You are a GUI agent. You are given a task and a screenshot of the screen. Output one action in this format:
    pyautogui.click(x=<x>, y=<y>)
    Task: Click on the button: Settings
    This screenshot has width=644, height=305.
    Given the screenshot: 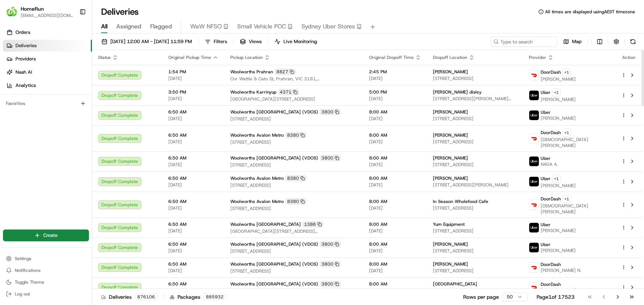 What is the action you would take?
    pyautogui.click(x=46, y=259)
    